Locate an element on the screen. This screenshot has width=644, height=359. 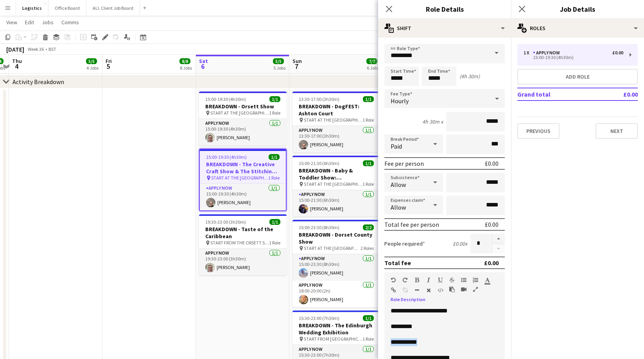
h3: BREAKDOWN - Orsett Show is located at coordinates (243, 107).